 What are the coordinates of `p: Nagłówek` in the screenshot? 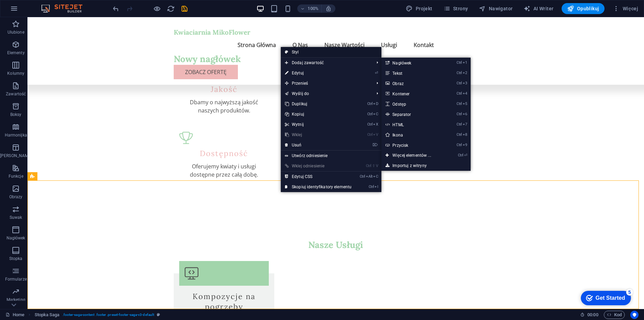 It's located at (16, 238).